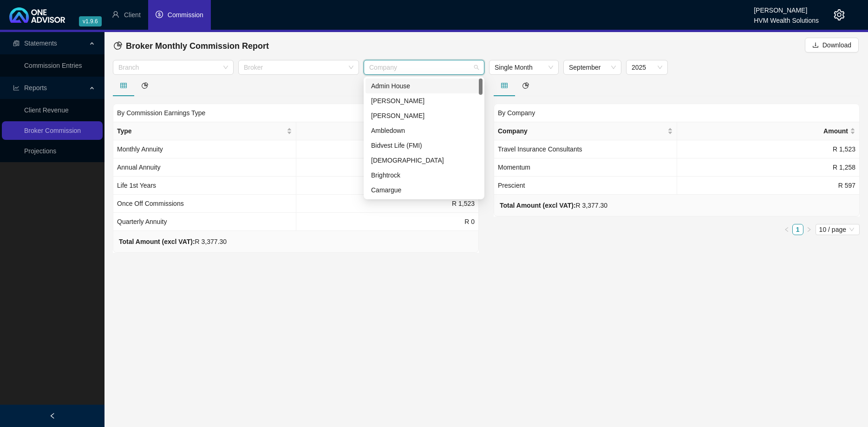 Image resolution: width=868 pixels, height=427 pixels. I want to click on span: Commission, so click(185, 15).